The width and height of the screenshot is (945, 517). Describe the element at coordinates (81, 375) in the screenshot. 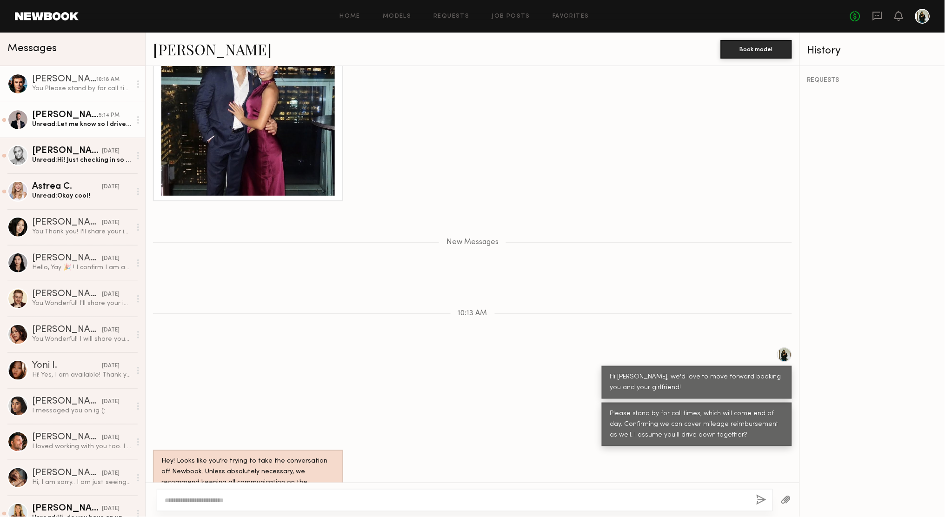

I see `div: Hi! Yes, I am available! Thank you!` at that location.